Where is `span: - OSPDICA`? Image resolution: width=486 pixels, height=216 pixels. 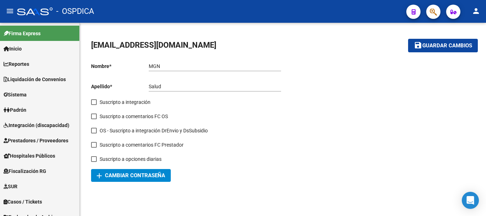
span: - OSPDICA is located at coordinates (75, 11).